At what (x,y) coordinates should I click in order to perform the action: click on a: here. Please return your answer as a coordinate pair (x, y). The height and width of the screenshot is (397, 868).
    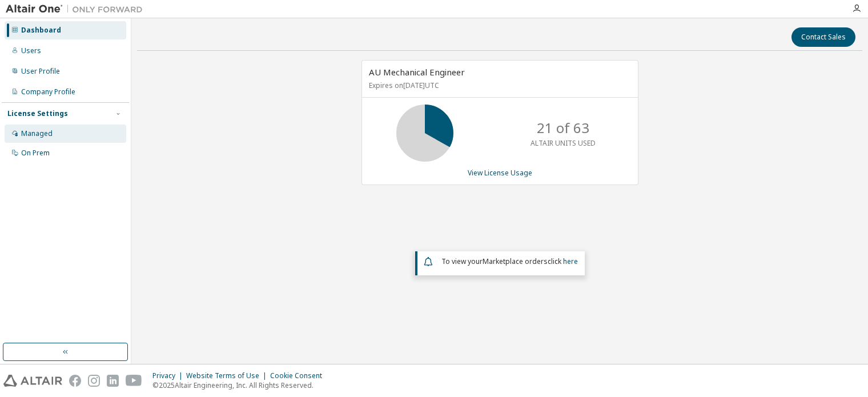
    Looking at the image, I should click on (571, 261).